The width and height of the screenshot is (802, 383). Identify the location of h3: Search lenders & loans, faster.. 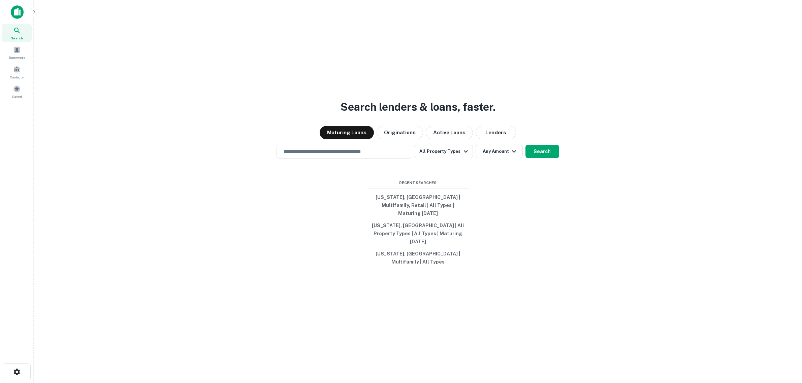
(418, 107).